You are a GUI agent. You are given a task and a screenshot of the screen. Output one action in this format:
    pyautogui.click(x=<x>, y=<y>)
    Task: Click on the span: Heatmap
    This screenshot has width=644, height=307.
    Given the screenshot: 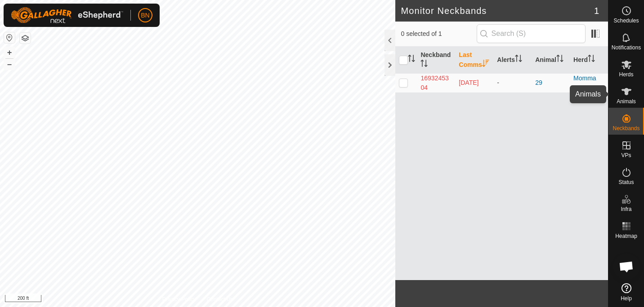 What is the action you would take?
    pyautogui.click(x=626, y=236)
    